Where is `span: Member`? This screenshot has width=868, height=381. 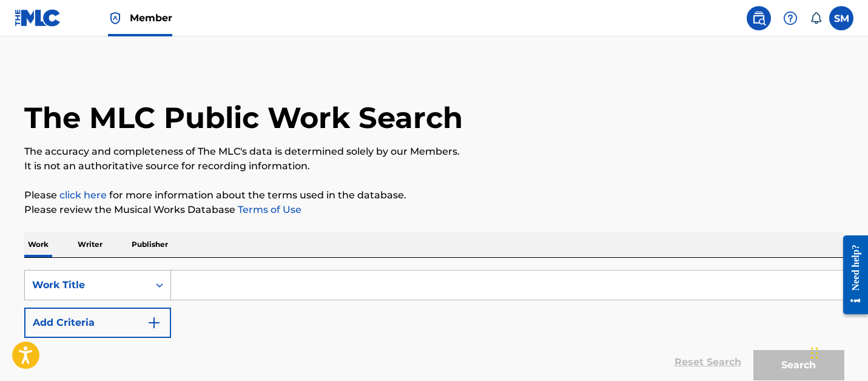
span: Member is located at coordinates (151, 18).